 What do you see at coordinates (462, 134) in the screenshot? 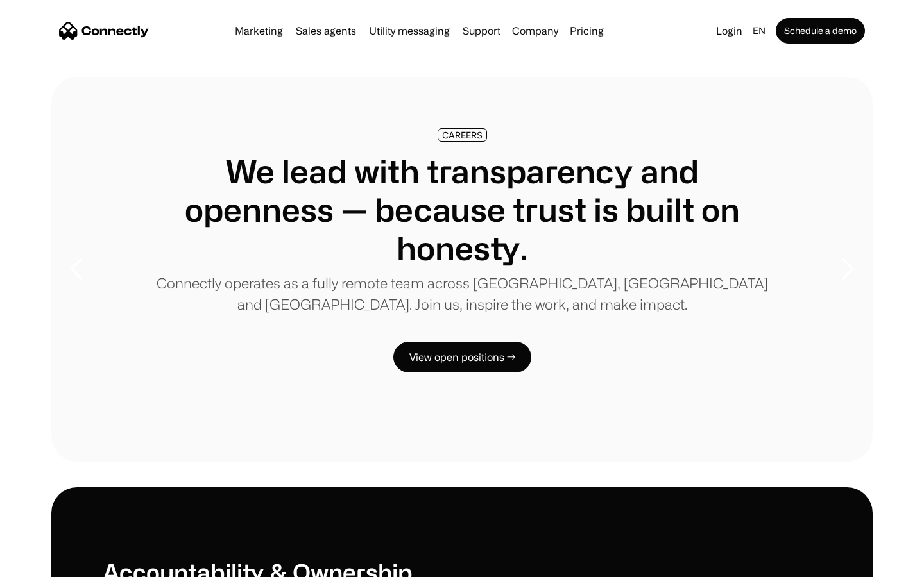
I see `div: CAREERS` at bounding box center [462, 134].